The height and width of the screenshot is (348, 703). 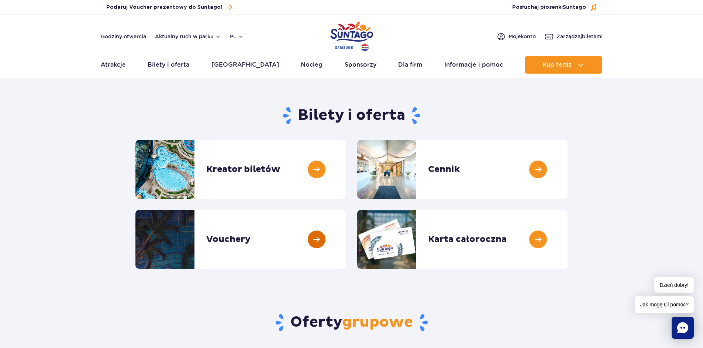 What do you see at coordinates (473, 65) in the screenshot?
I see `a: Informacje i pomoc` at bounding box center [473, 65].